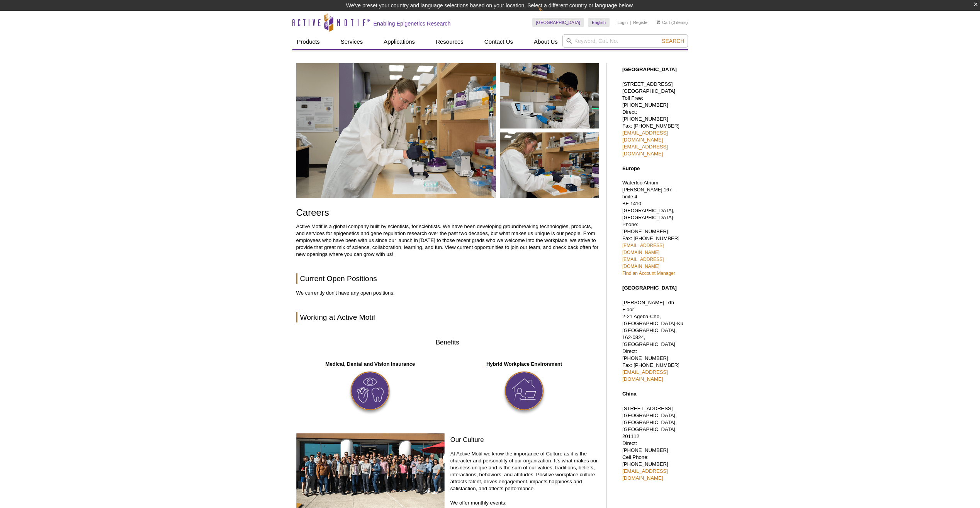  What do you see at coordinates (658, 22) in the screenshot?
I see `img: Your Cart` at bounding box center [658, 22].